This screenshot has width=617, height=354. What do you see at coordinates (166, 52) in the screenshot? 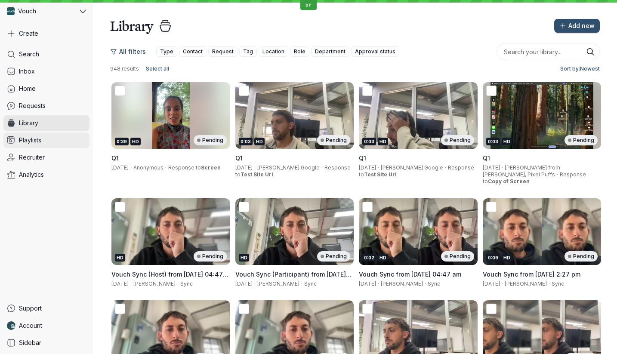
I see `button: Type` at bounding box center [166, 52].